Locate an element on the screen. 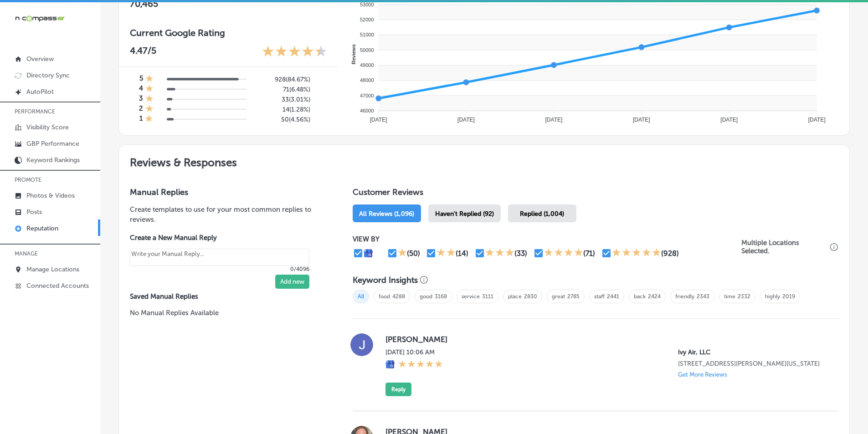 This screenshot has height=434, width=868. tspan: 48000 is located at coordinates (367, 80).